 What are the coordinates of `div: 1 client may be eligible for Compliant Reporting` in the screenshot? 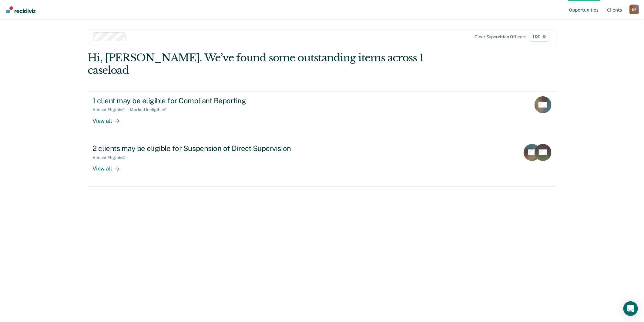 It's located at (199, 101).